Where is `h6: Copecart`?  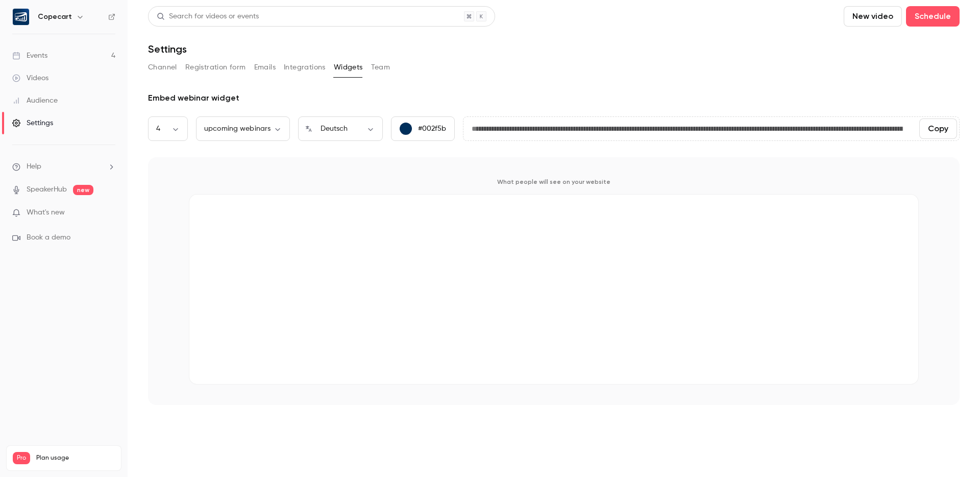 h6: Copecart is located at coordinates (54, 17).